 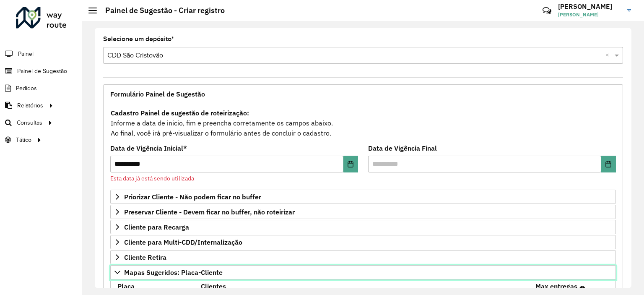 What do you see at coordinates (158, 94) in the screenshot?
I see `span: Formulário Painel de Sugestão` at bounding box center [158, 94].